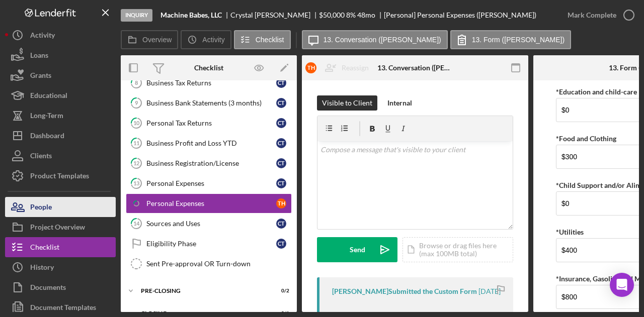  What do you see at coordinates (400, 103) in the screenshot?
I see `button: Internal` at bounding box center [400, 103].